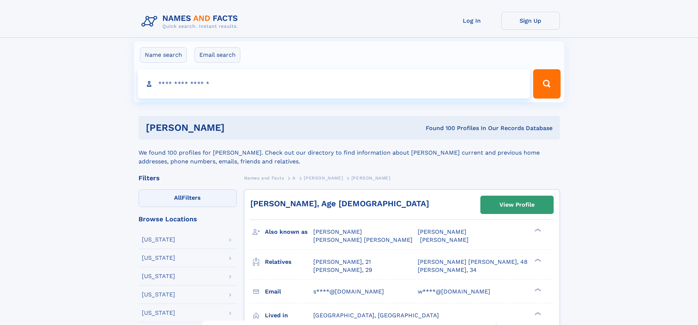 The width and height of the screenshot is (698, 325). What do you see at coordinates (289, 315) in the screenshot?
I see `h3: Lived in` at bounding box center [289, 315].